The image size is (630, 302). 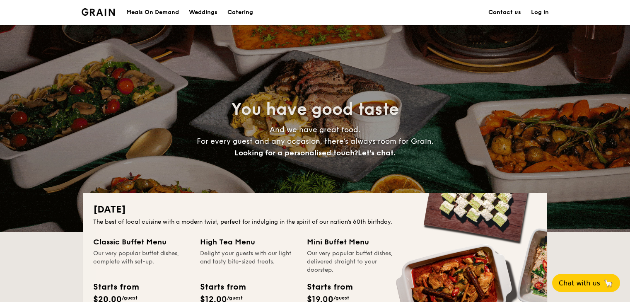 What do you see at coordinates (98, 12) in the screenshot?
I see `a: Logotype` at bounding box center [98, 12].